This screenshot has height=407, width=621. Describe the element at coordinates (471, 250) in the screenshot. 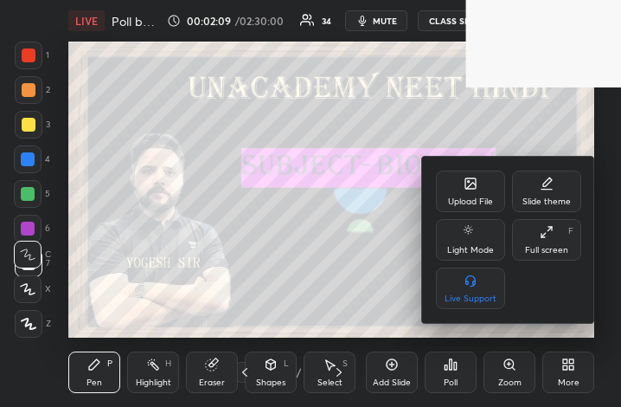

I see `div: Light Mode` at that location.